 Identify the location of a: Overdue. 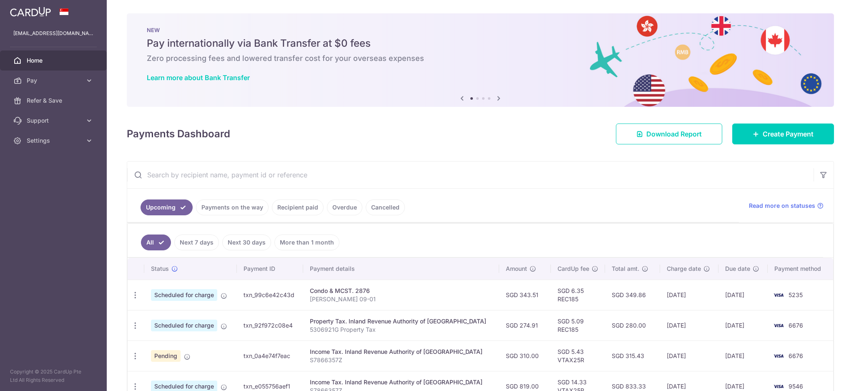
(344, 207).